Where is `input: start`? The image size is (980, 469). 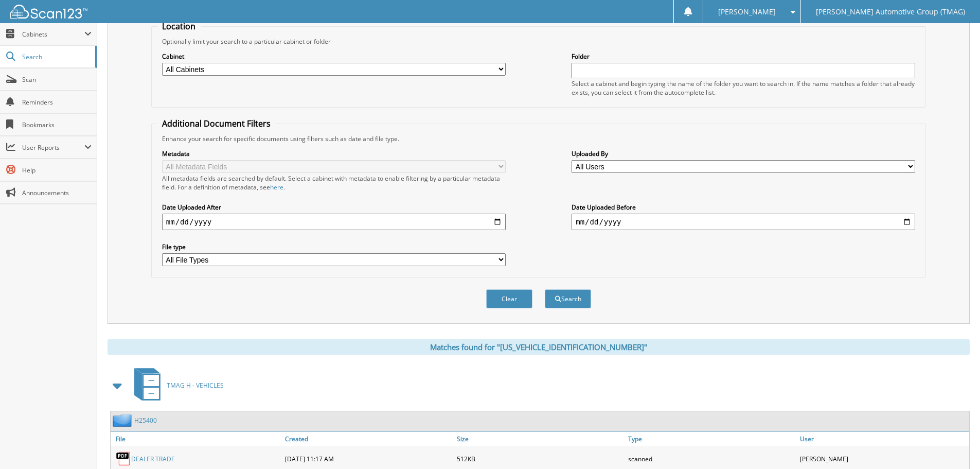
input: start is located at coordinates (334, 222).